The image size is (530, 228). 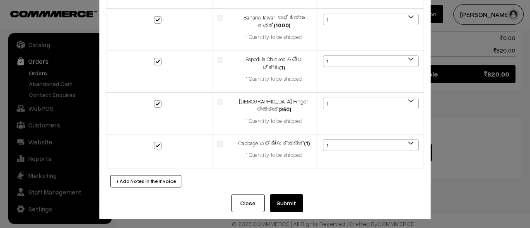 I want to click on button: + Add Notes in the Invoice, so click(x=146, y=181).